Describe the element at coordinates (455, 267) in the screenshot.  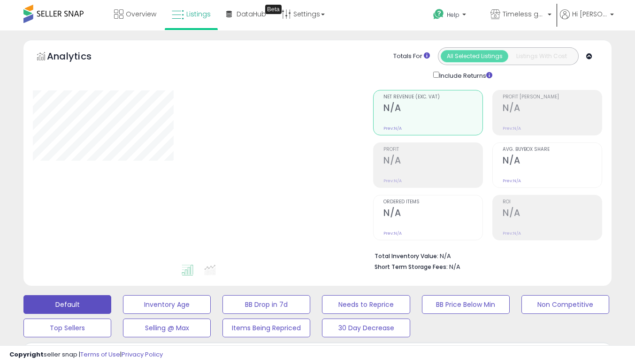
I see `span: N/A` at that location.